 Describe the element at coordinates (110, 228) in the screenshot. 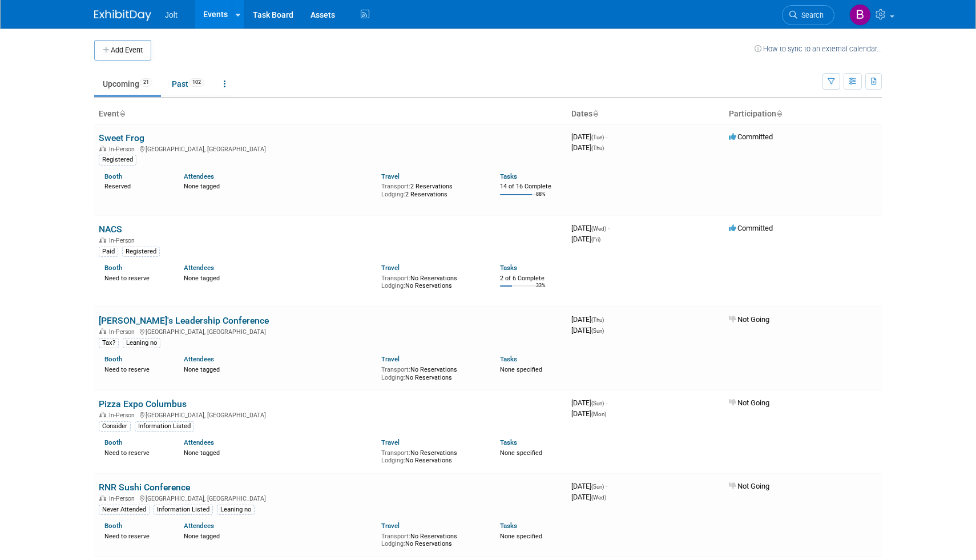

I see `a: NACS` at that location.